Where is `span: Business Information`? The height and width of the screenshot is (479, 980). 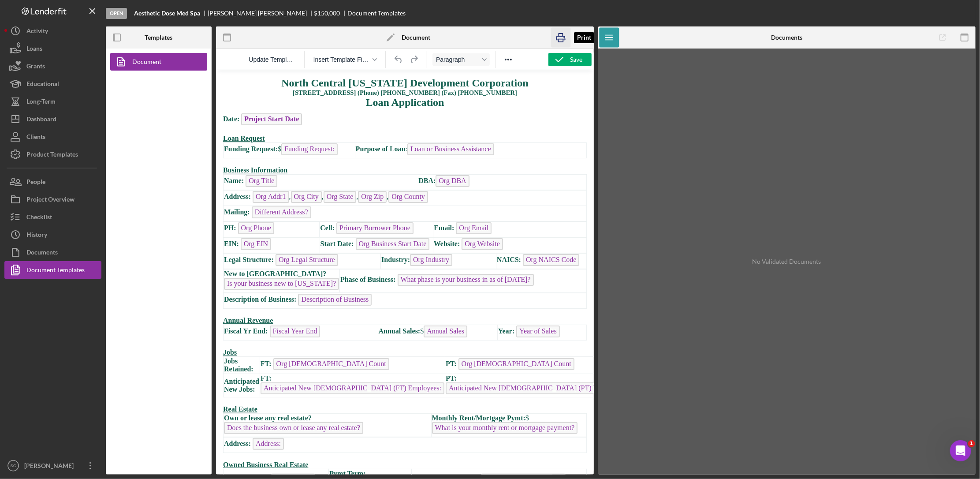 span: Business Information is located at coordinates (39, 100).